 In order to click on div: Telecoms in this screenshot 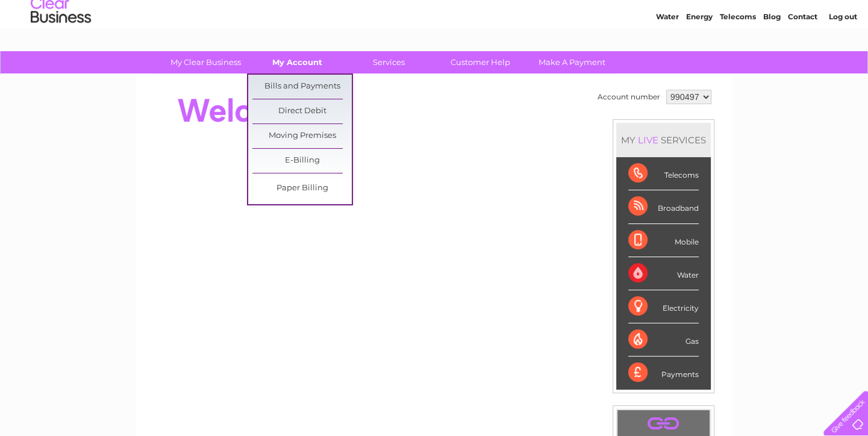, I will do `click(664, 173)`.